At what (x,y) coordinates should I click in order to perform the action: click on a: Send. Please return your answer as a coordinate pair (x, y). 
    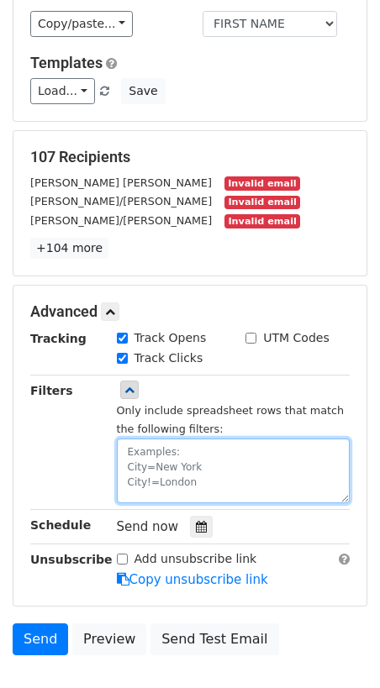
    Looking at the image, I should click on (40, 639).